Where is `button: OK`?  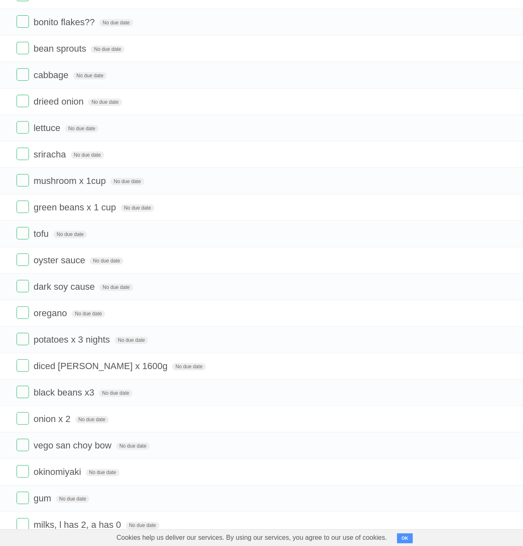 button: OK is located at coordinates (405, 538).